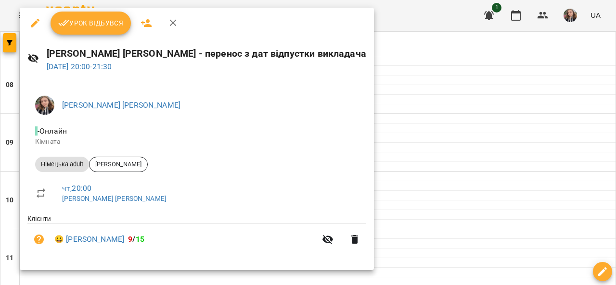 This screenshot has width=616, height=285. What do you see at coordinates (140, 239) in the screenshot?
I see `span: 15` at bounding box center [140, 239].